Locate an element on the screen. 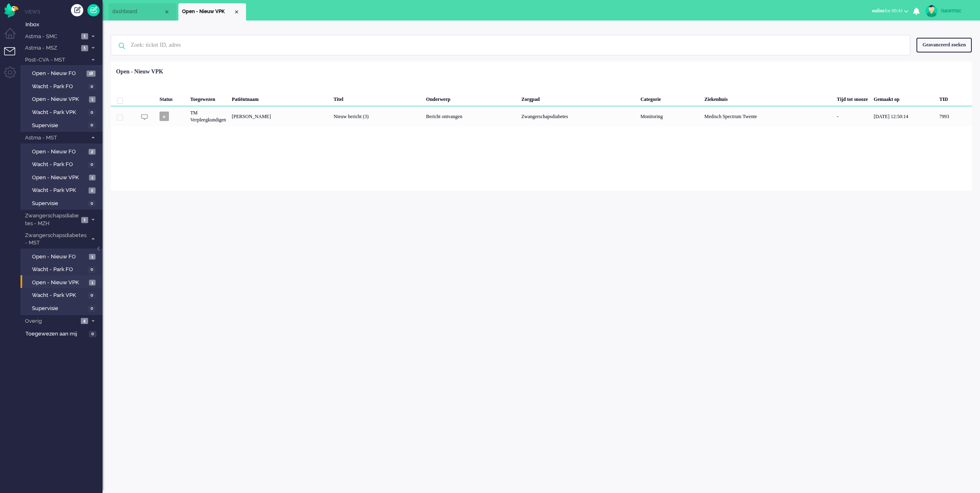 Image resolution: width=980 pixels, height=493 pixels. div: Geavanceerd zoeken is located at coordinates (944, 45).